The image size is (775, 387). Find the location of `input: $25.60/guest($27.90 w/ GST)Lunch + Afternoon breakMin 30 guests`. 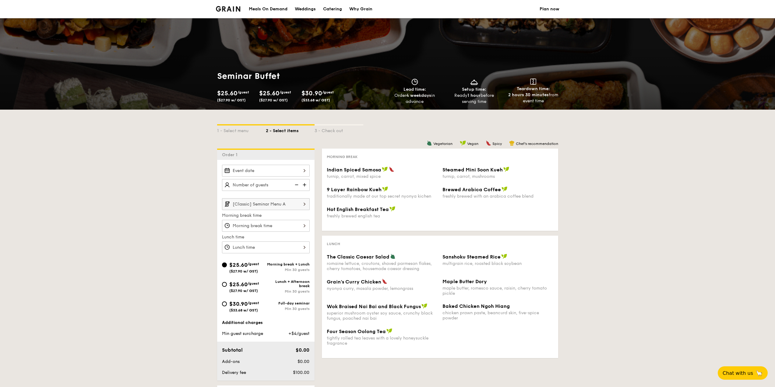

input: $25.60/guest($27.90 w/ GST)Lunch + Afternoon breakMin 30 guests is located at coordinates (224, 285).